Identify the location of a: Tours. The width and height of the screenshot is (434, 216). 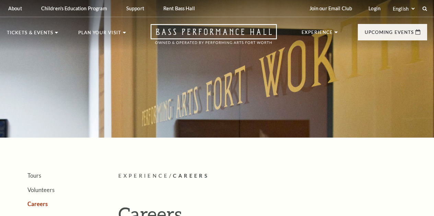
(34, 176).